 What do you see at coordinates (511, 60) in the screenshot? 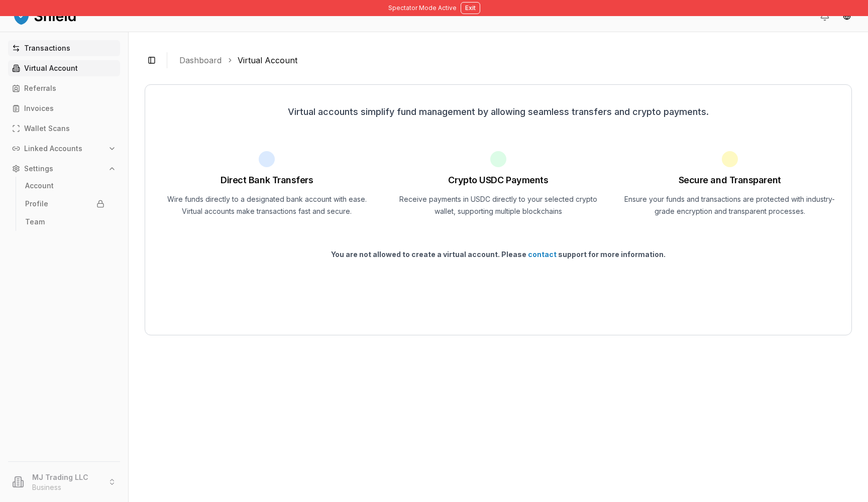
I see `nav: breadcrumb` at bounding box center [511, 60].